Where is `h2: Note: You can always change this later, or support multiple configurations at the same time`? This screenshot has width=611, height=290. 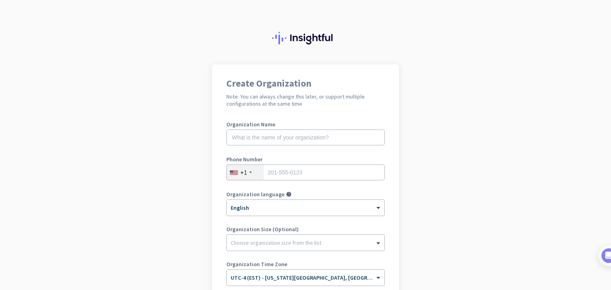 h2: Note: You can always change this later, or support multiple configurations at the same time is located at coordinates (305, 100).